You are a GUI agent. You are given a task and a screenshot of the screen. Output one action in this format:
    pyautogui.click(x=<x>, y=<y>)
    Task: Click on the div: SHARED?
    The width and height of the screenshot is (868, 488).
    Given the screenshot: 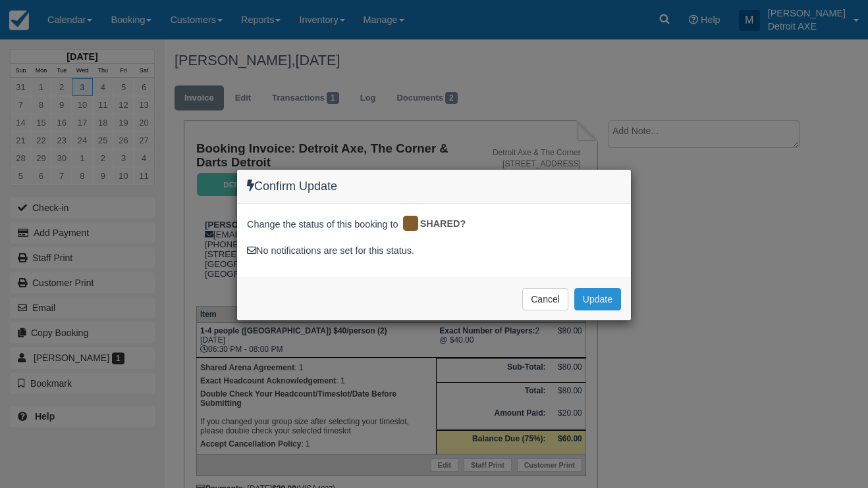 What is the action you would take?
    pyautogui.click(x=437, y=225)
    